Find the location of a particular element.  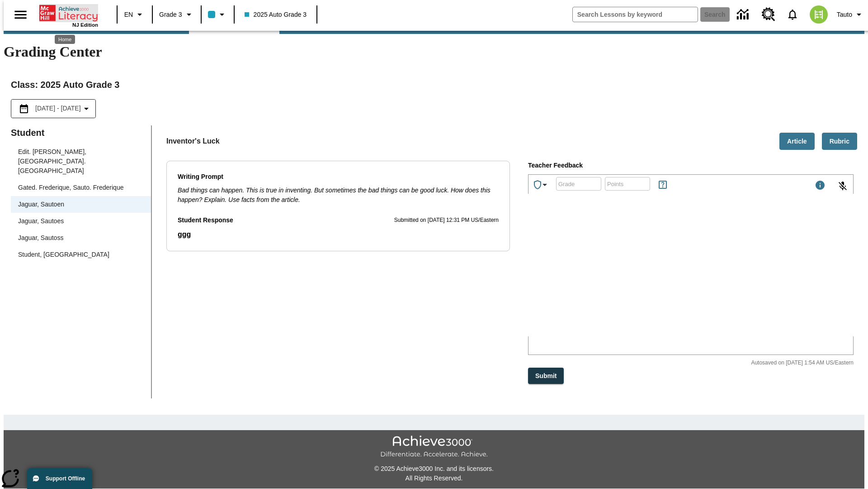

button: Click to activate and allow voice recognition is located at coordinates (843, 186).